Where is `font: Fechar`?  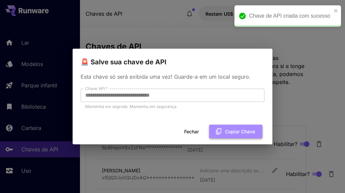
font: Fechar is located at coordinates (192, 131).